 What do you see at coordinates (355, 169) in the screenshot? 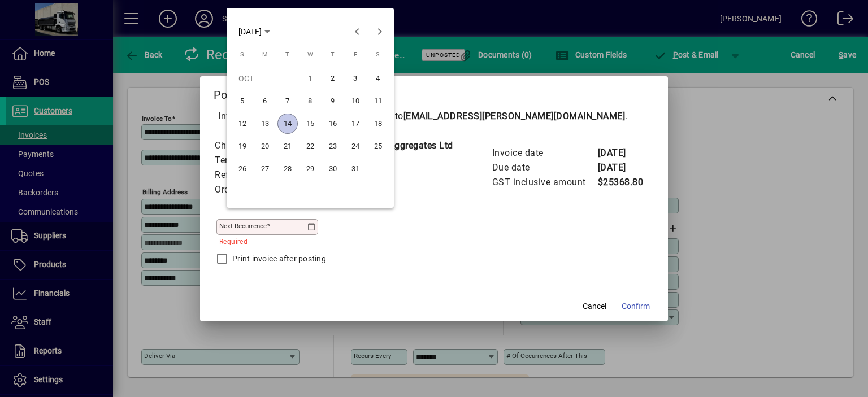
I see `span: 31` at bounding box center [355, 169].